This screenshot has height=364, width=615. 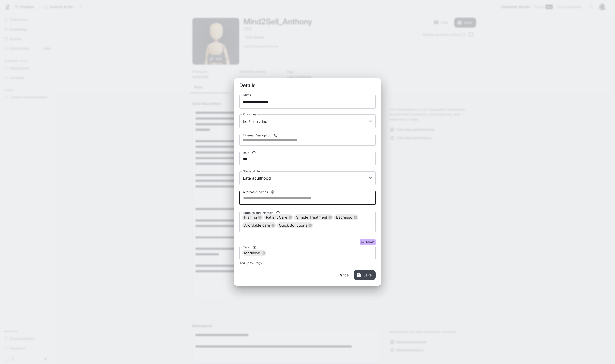 I want to click on span: Medicine, so click(x=252, y=253).